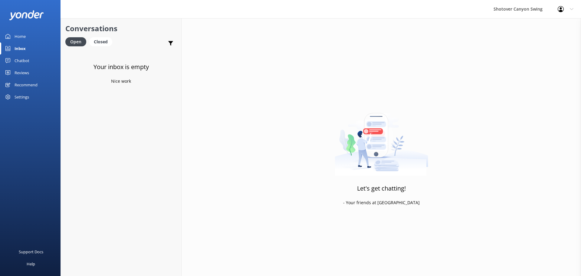 The width and height of the screenshot is (581, 276). Describe the element at coordinates (26, 85) in the screenshot. I see `div: Recommend` at that location.